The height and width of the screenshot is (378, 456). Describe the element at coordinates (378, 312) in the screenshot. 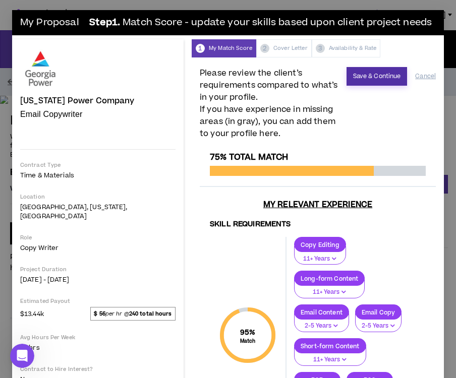

I see `p: Email Copy` at that location.